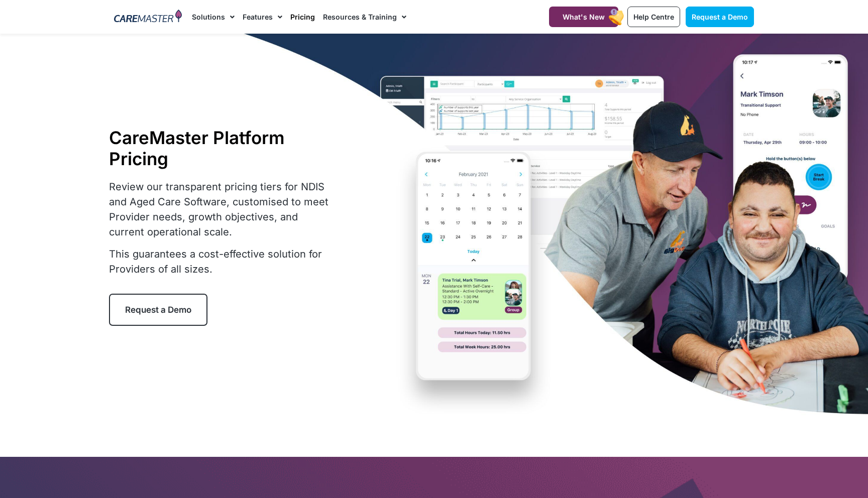 This screenshot has height=498, width=868. What do you see at coordinates (584, 17) in the screenshot?
I see `a: What's New` at bounding box center [584, 17].